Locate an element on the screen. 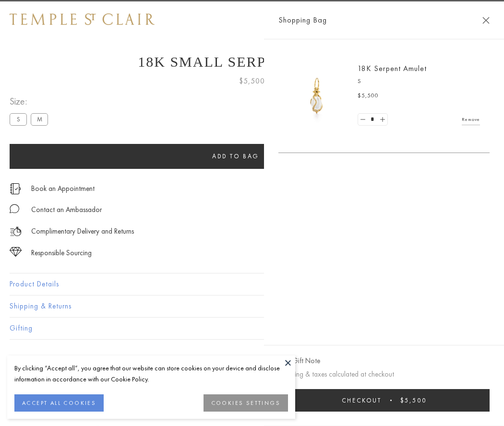  a: 18K Serpent Amulet is located at coordinates (392, 68).